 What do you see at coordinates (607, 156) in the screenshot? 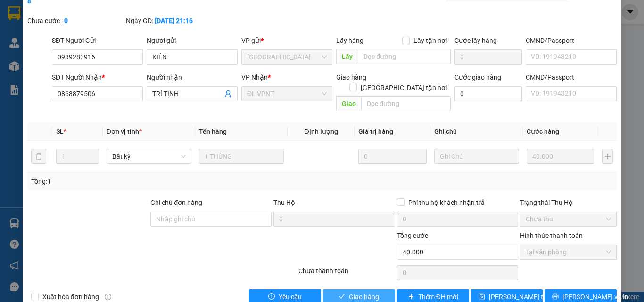
I see `button: plus` at bounding box center [607, 156].